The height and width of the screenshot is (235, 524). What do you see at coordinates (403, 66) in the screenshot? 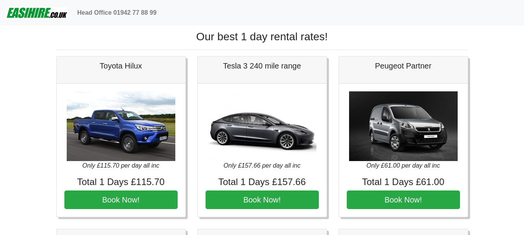
I see `h5: Peugeot Partner` at bounding box center [403, 66].